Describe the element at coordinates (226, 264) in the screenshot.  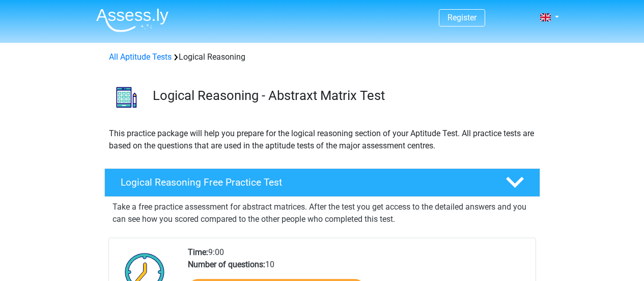
I see `b: Number of questions:` at that location.